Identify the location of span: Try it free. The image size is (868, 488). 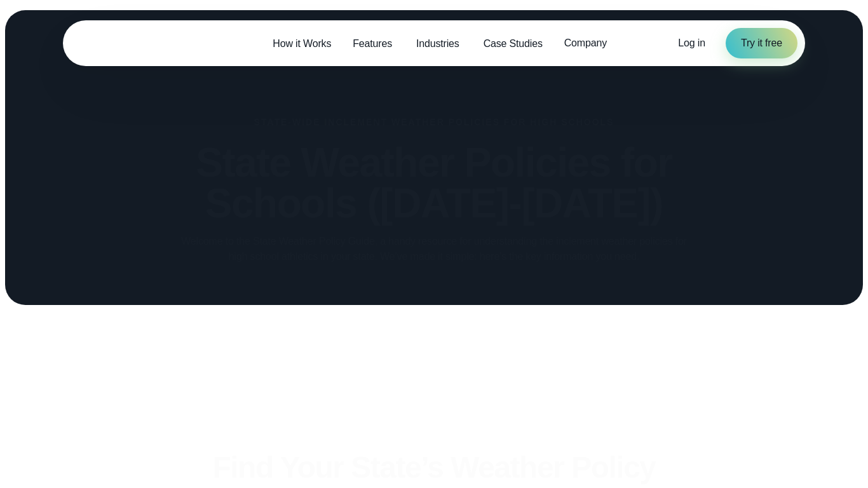
(761, 43).